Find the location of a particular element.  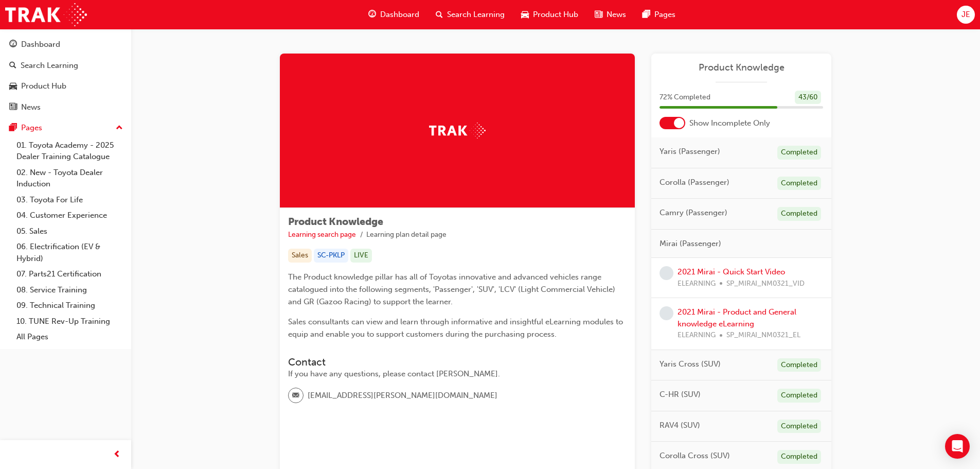

span: Corolla (Passenger) is located at coordinates (695, 182).